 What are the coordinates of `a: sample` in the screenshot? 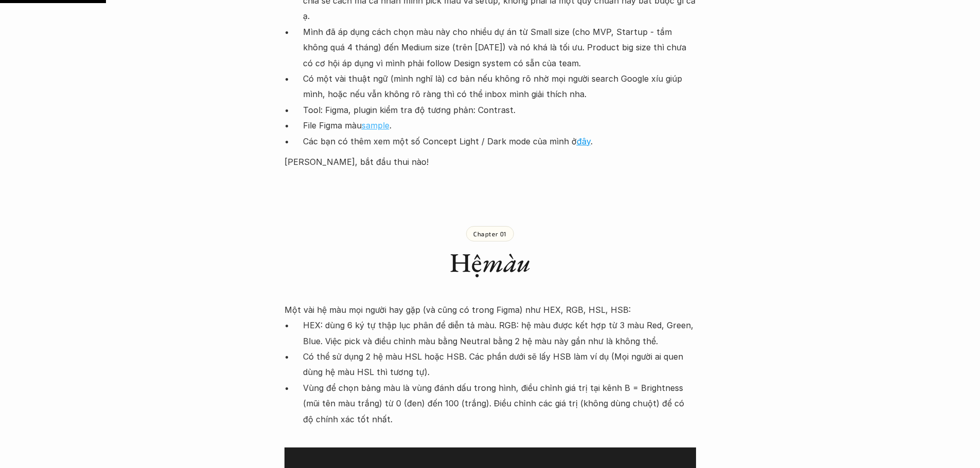 It's located at (375, 125).